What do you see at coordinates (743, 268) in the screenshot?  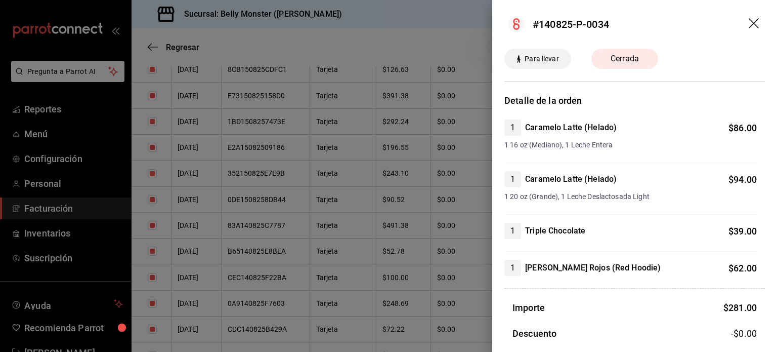 I see `span: $ 62.00` at bounding box center [743, 268].